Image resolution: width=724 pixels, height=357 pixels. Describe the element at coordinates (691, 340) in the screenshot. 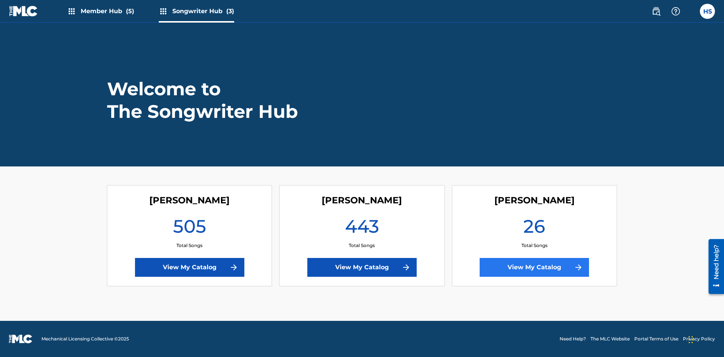

I see `div: Drag` at that location.